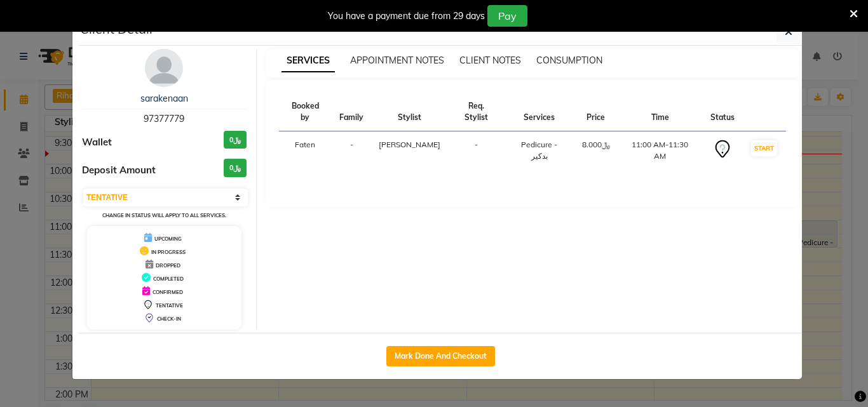 This screenshot has width=868, height=407. I want to click on span: APPOINTMENT NOTES, so click(397, 60).